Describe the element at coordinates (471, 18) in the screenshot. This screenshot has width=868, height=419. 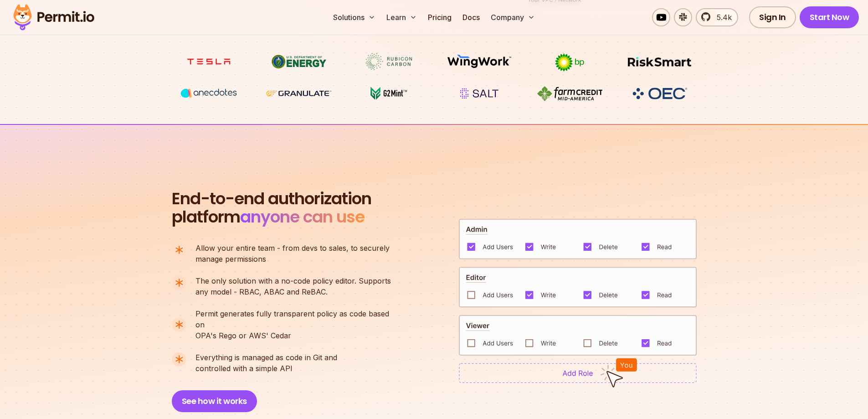
I see `a: Docs` at that location.